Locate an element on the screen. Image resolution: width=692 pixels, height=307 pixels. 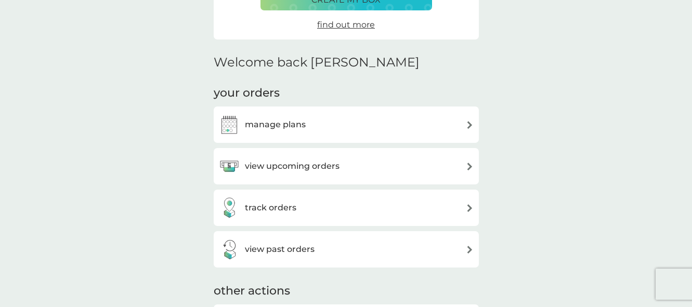
h3: view upcoming orders is located at coordinates (292, 166).